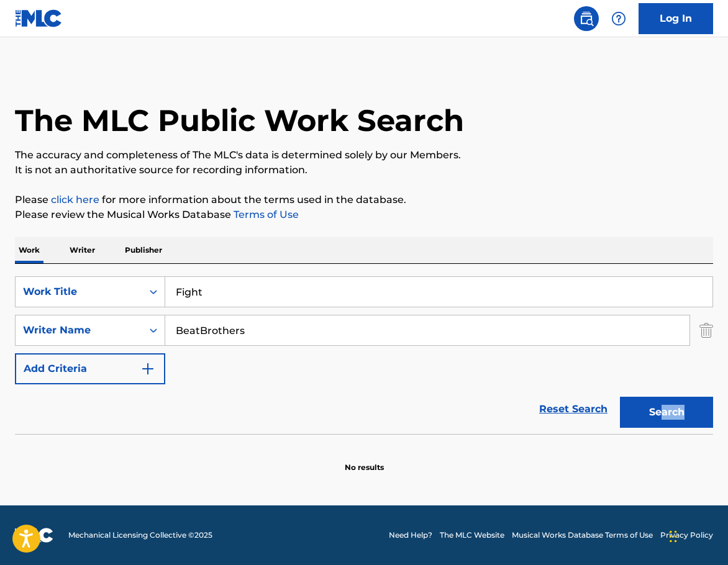 The image size is (728, 565). Describe the element at coordinates (618, 19) in the screenshot. I see `div: Help` at that location.